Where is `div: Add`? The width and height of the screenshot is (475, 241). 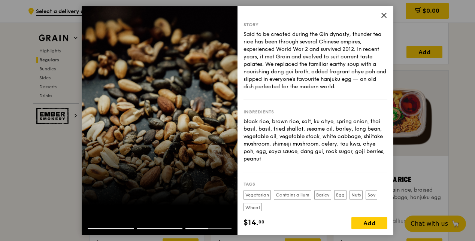 div: Add is located at coordinates (369, 223).